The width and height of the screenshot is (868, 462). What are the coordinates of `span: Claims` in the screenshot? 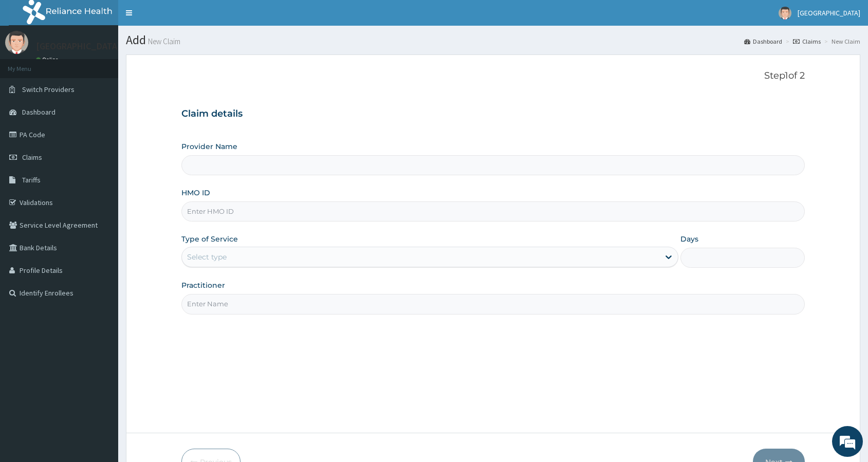 It's located at (32, 157).